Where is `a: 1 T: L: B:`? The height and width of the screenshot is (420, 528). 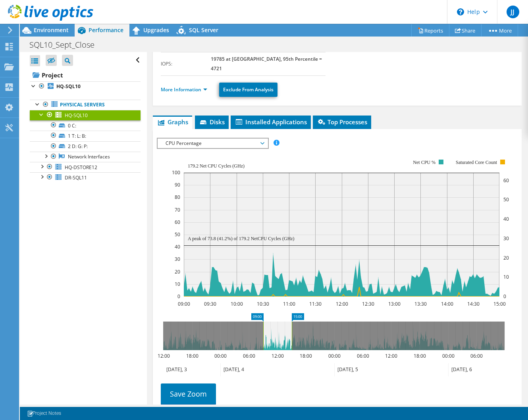
a: 1 T: L: B: is located at coordinates (85, 135).